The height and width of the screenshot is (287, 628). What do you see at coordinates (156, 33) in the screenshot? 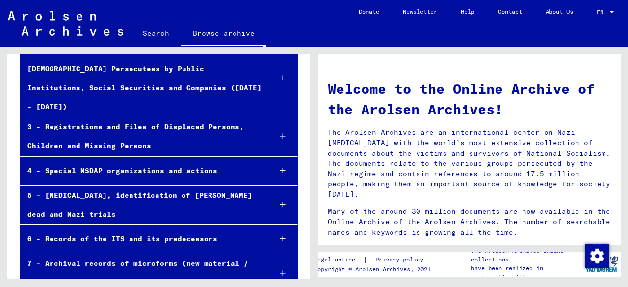
I see `a: Search` at bounding box center [156, 33].